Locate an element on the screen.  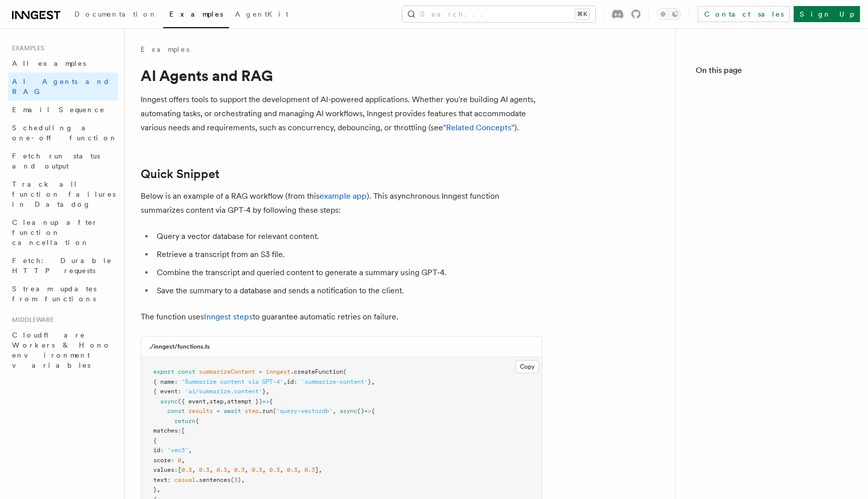
a: Sign Up is located at coordinates (826, 15).